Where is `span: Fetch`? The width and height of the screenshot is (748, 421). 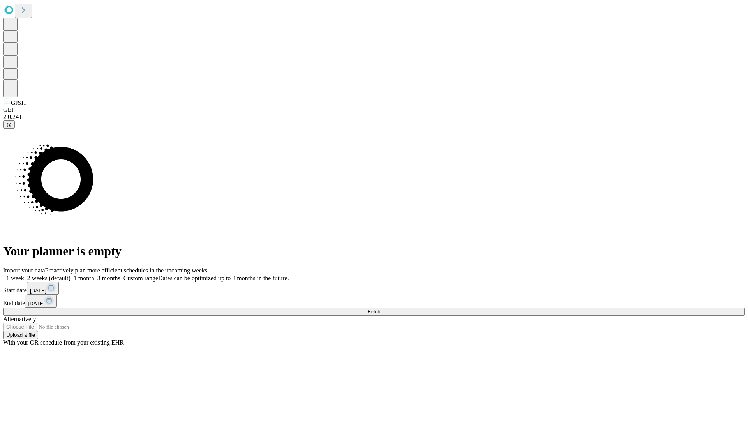
span: Fetch is located at coordinates (374, 311).